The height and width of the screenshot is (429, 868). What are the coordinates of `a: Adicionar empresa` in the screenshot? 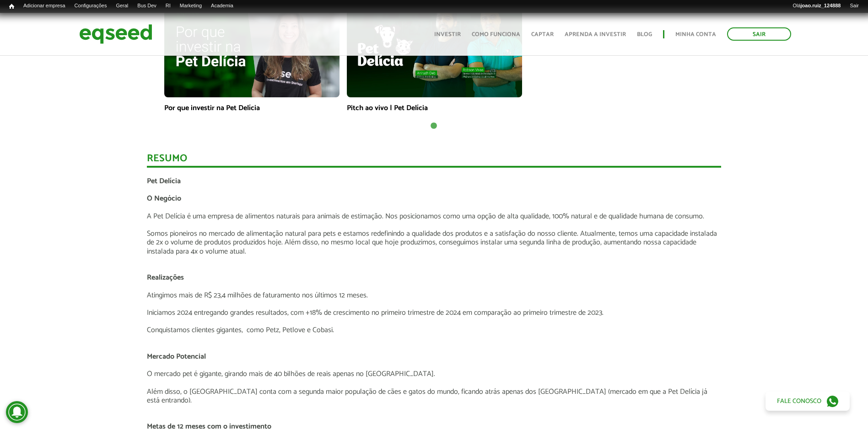 It's located at (44, 6).